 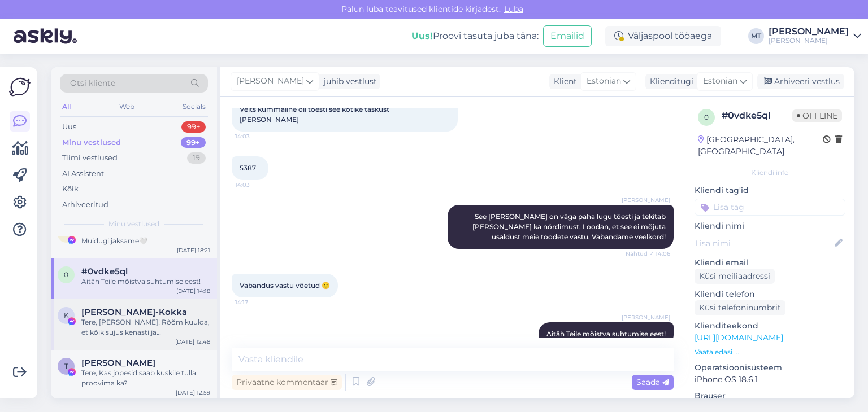 I want to click on span: 14:17, so click(x=256, y=302).